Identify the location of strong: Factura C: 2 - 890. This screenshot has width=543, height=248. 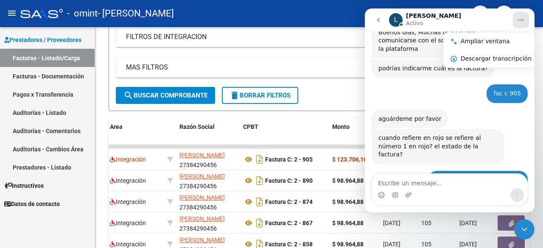
(289, 181).